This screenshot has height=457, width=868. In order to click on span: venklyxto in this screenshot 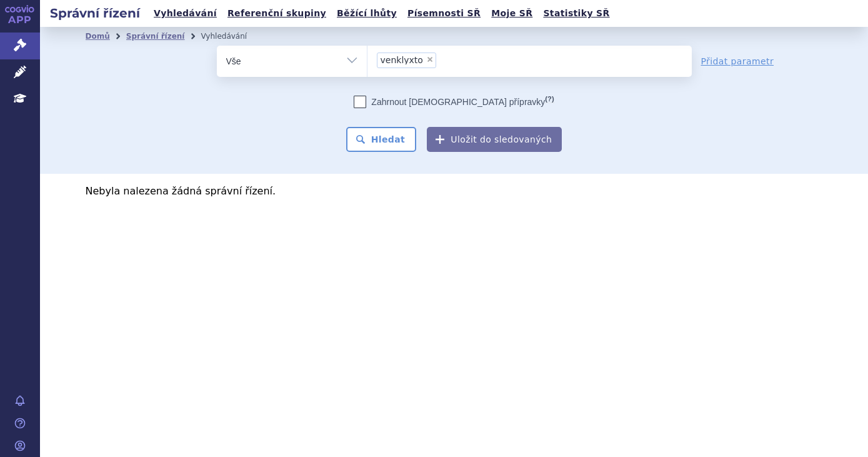, I will do `click(402, 60)`.